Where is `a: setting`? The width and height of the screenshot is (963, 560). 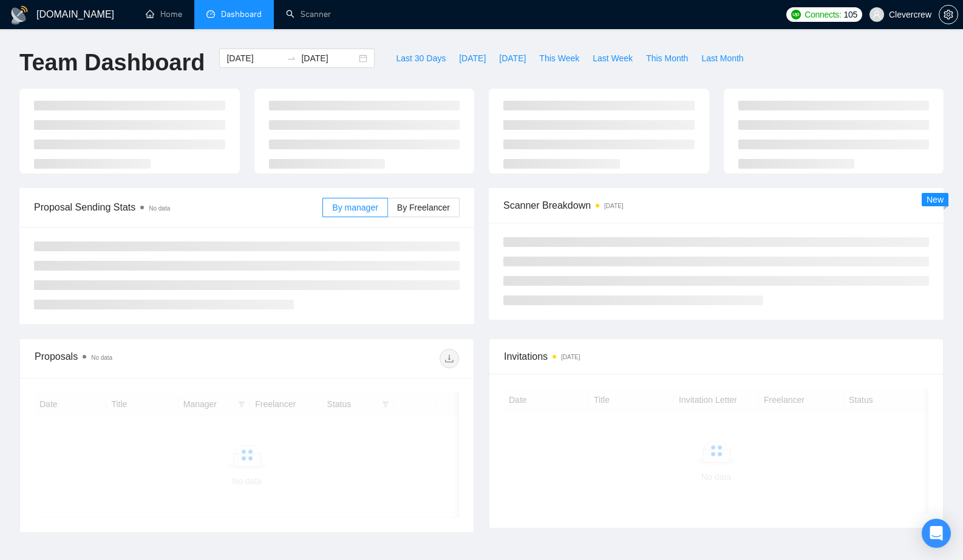
a: setting is located at coordinates (949, 14).